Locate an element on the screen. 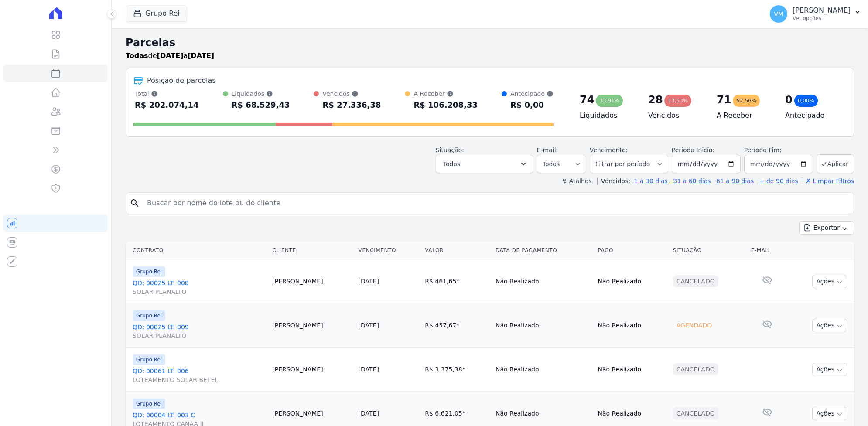  div: R$ 0,00 is located at coordinates (531, 105).